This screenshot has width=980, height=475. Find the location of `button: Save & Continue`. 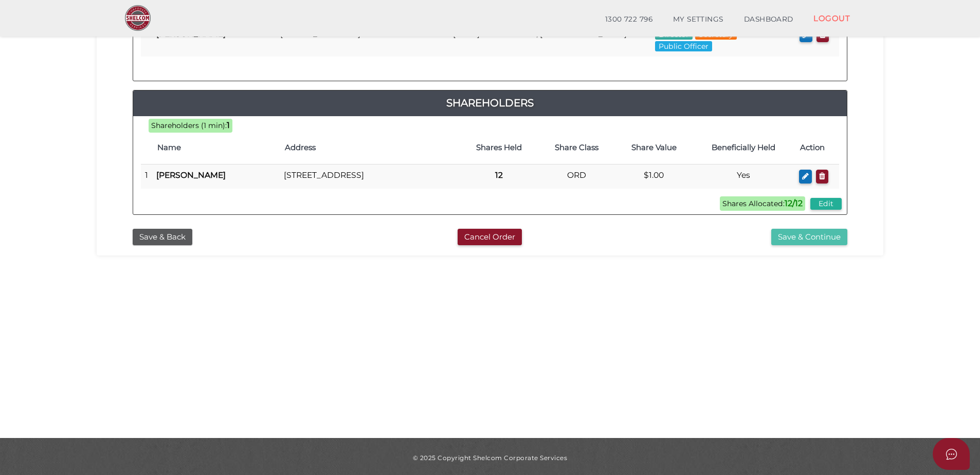

button: Save & Continue is located at coordinates (810, 237).